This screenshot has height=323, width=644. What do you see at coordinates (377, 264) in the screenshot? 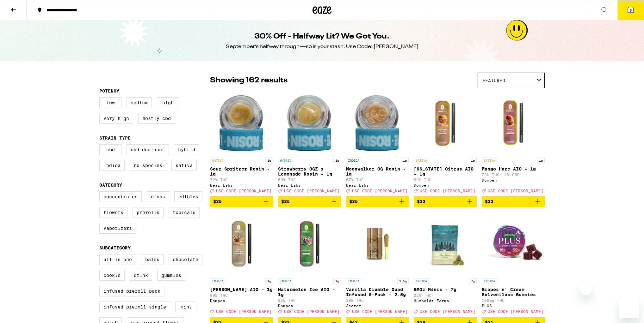
I see `a: Open page for Vanilla Crumble Quad Infused 5-Pack - 2.5g from Jeeter` at bounding box center [377, 264].